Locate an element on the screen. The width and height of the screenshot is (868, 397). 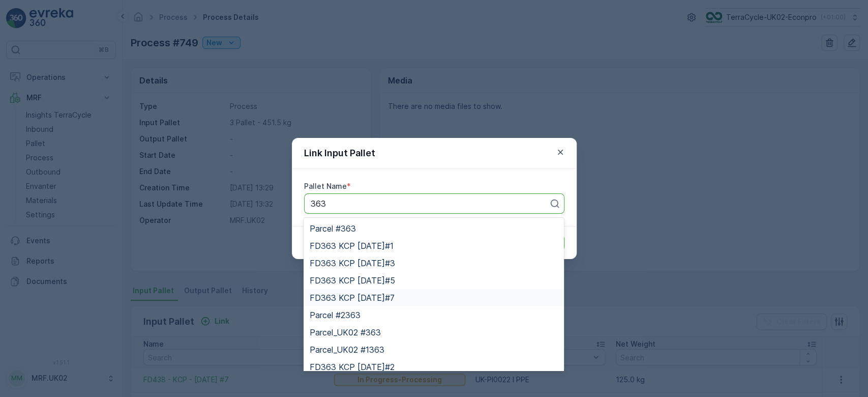
span: Net Weight : is located at coordinates (31, 205).